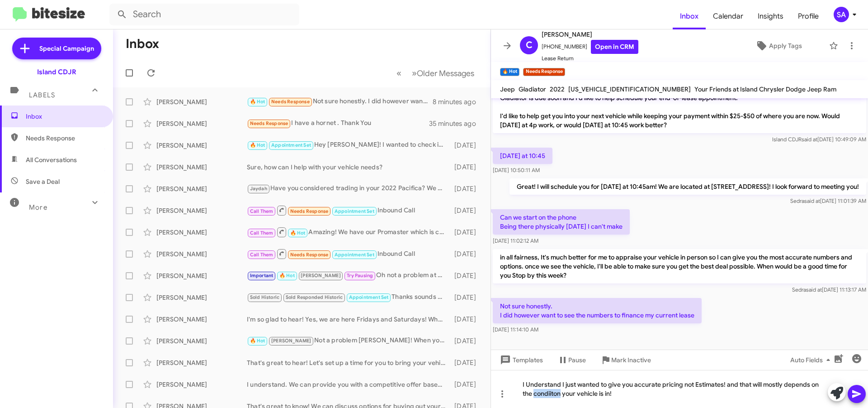  I want to click on span: Labels, so click(42, 95).